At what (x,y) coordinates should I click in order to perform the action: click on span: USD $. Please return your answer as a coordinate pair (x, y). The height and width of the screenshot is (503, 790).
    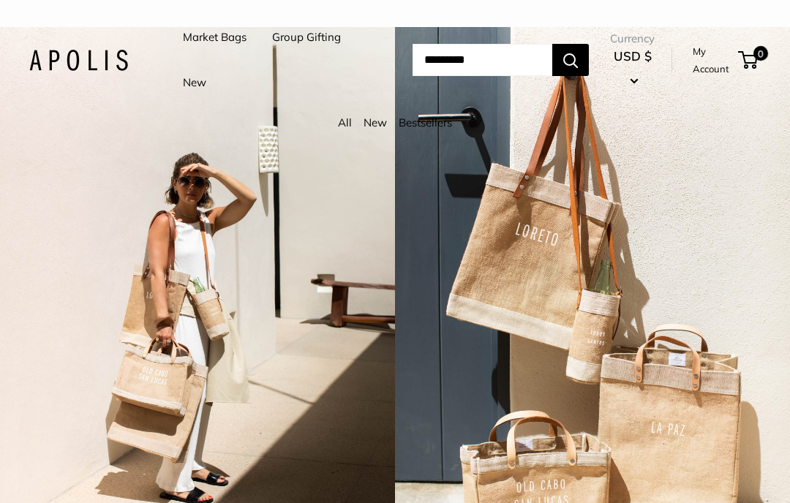
    Looking at the image, I should click on (632, 56).